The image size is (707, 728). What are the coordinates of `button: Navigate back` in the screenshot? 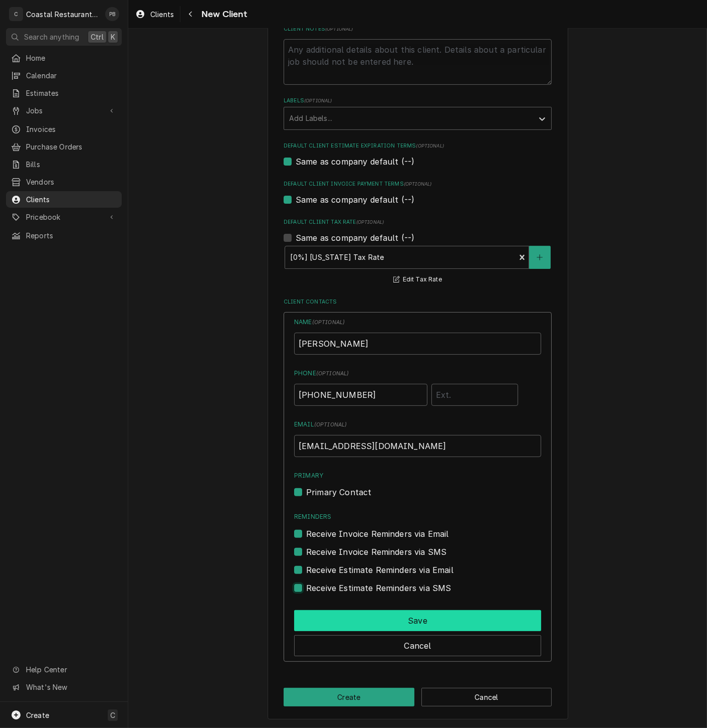 It's located at (190, 14).